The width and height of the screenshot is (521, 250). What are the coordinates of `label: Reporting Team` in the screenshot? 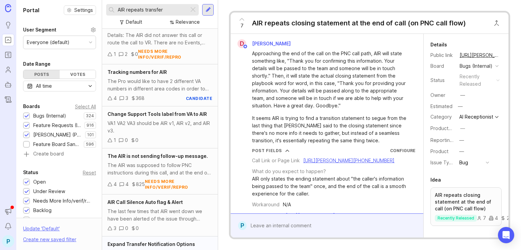 It's located at (448, 140).